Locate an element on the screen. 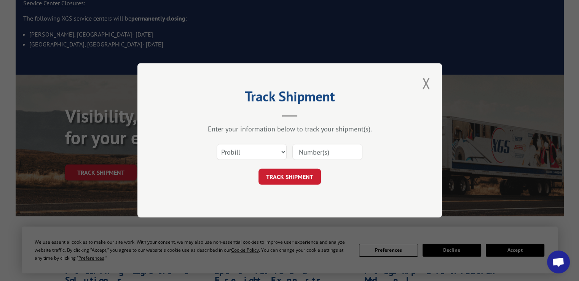 Image resolution: width=579 pixels, height=281 pixels. button: Close modal is located at coordinates (426, 83).